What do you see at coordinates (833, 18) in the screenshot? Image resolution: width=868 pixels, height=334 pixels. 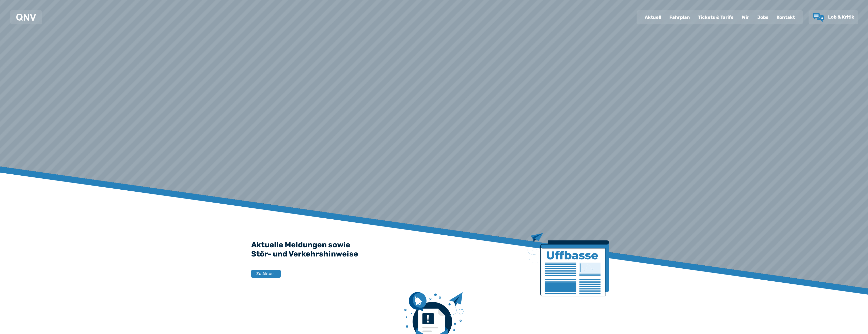 I see `a: Lob & Kritik` at bounding box center [833, 18].